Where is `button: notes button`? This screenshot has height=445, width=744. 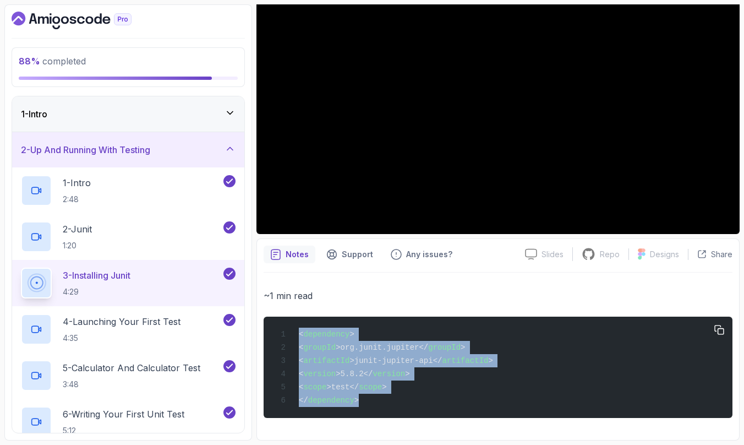
button: notes button is located at coordinates (289, 254).